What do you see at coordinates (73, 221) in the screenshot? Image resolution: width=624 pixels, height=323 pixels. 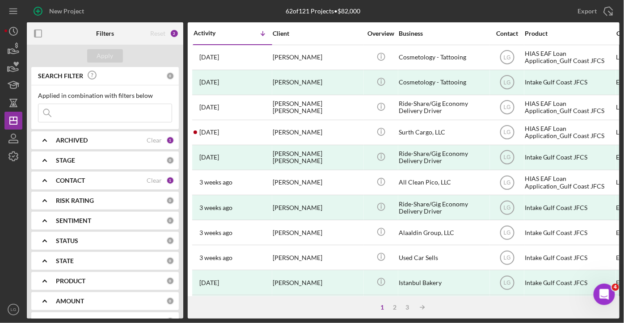 I see `b: SENTIMENT` at bounding box center [73, 221].